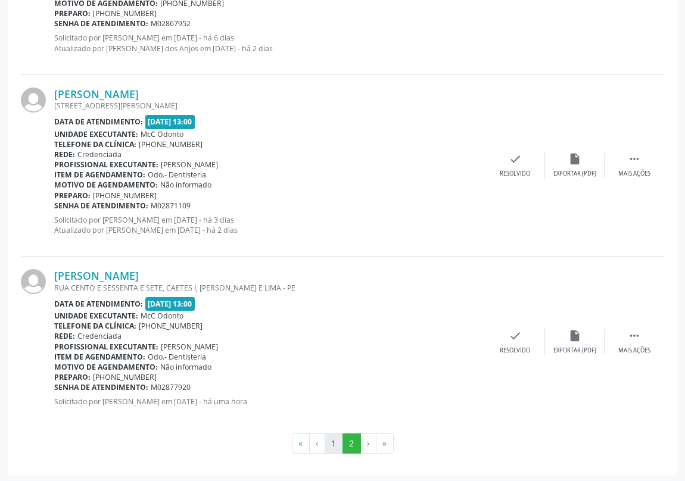  What do you see at coordinates (334, 444) in the screenshot?
I see `button: Go to page 1` at bounding box center [334, 444].